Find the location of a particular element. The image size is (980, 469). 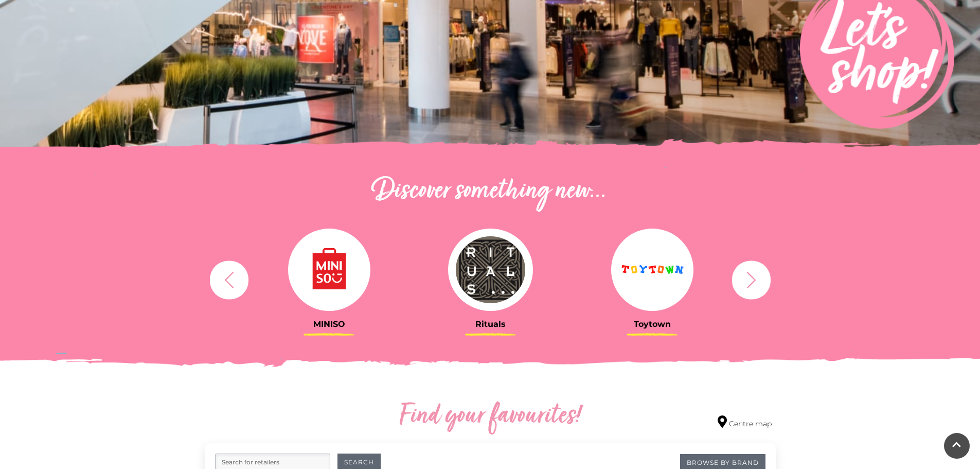

h3: Toytown is located at coordinates (652, 324).